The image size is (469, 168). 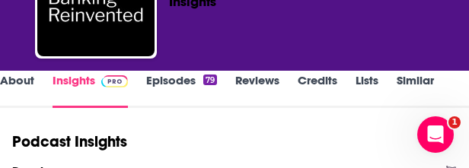 What do you see at coordinates (69, 142) in the screenshot?
I see `h1: Podcast Insights` at bounding box center [69, 142].